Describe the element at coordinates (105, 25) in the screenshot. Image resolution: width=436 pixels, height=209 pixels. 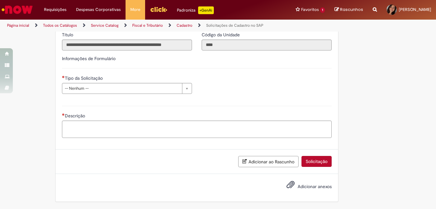
I see `a: Service Catalog` at that location.